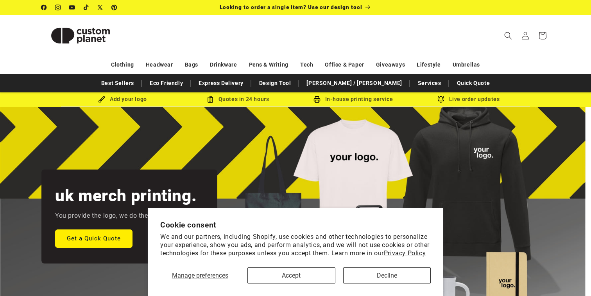  I want to click on a: Drinkware, so click(223, 65).